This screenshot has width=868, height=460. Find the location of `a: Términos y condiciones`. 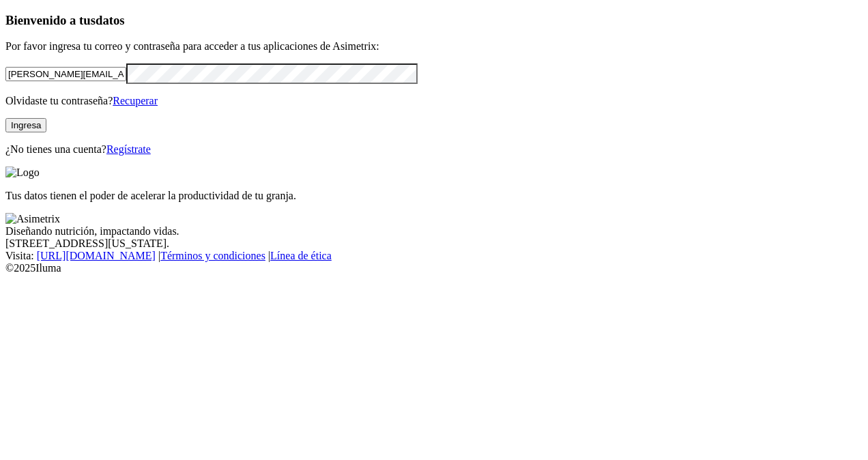

a: Términos y condiciones is located at coordinates (213, 255).